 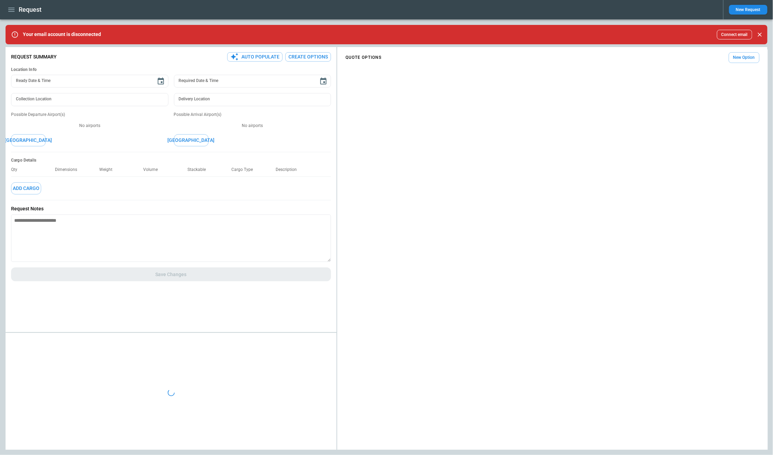 I want to click on p: Request Notes, so click(x=171, y=209).